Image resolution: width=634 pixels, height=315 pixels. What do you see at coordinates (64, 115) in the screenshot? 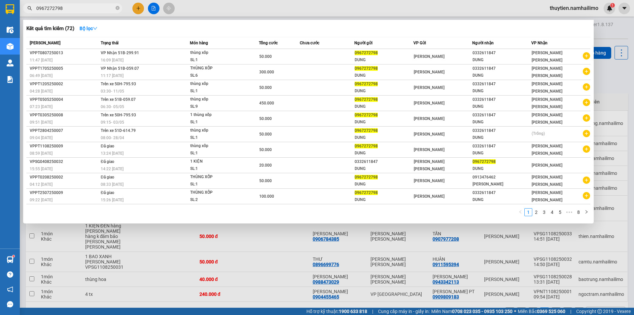
I see `div: VPPT0305250008` at bounding box center [64, 115].